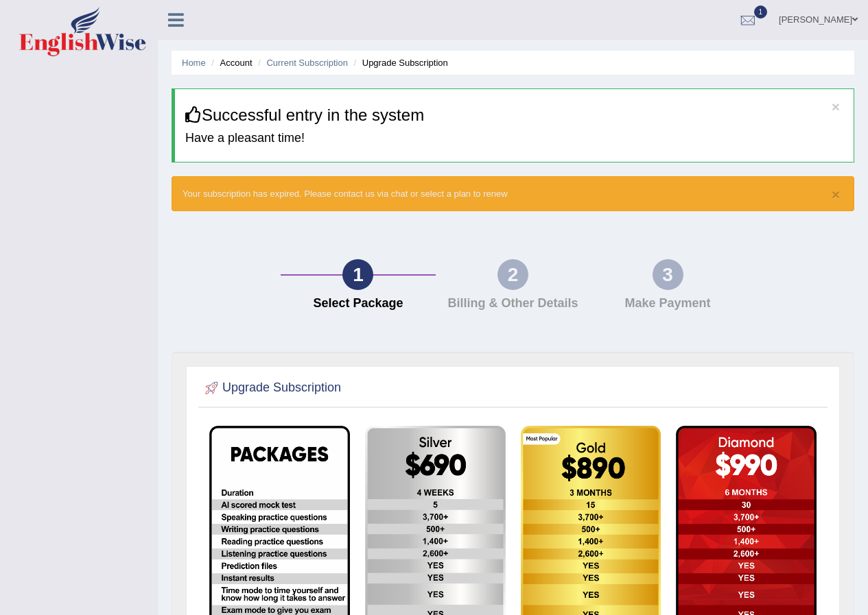 The height and width of the screenshot is (615, 868). Describe the element at coordinates (513, 304) in the screenshot. I see `h4: Billing & Other Details` at that location.